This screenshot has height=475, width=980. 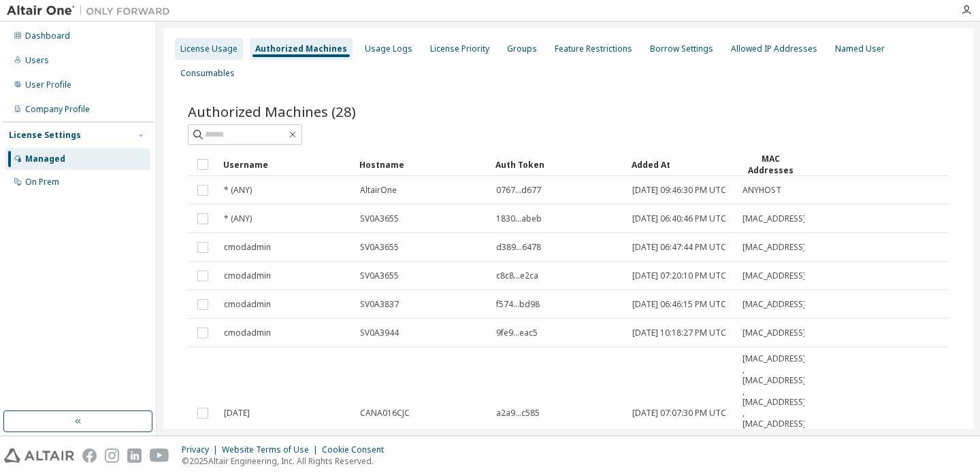 What do you see at coordinates (92, 11) in the screenshot?
I see `img: Altair One` at bounding box center [92, 11].